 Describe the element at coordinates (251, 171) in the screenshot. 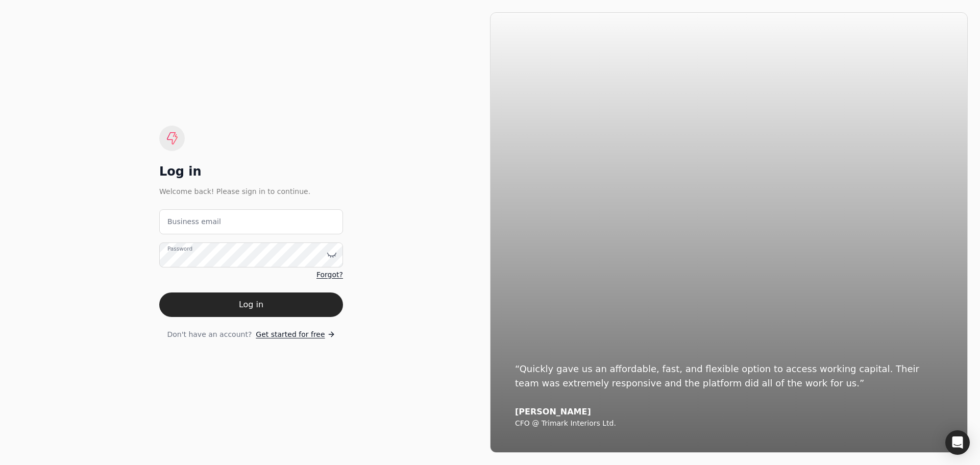

I see `div: Log in` at that location.